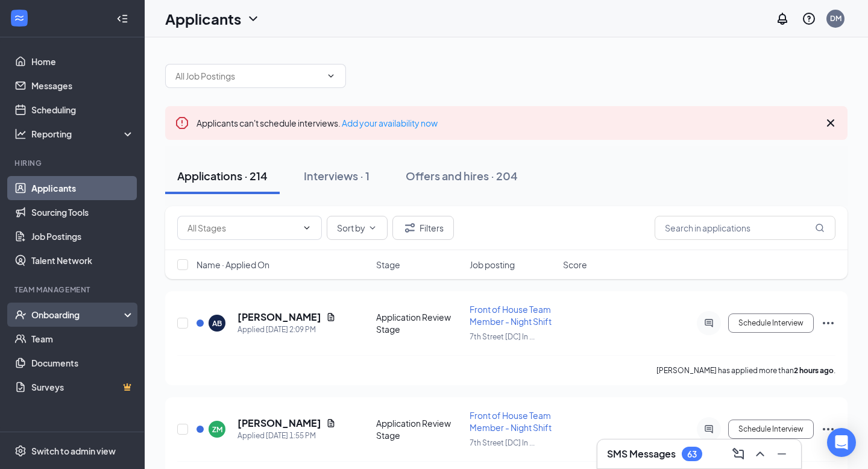  What do you see at coordinates (83, 85) in the screenshot?
I see `a: Messages` at bounding box center [83, 85].